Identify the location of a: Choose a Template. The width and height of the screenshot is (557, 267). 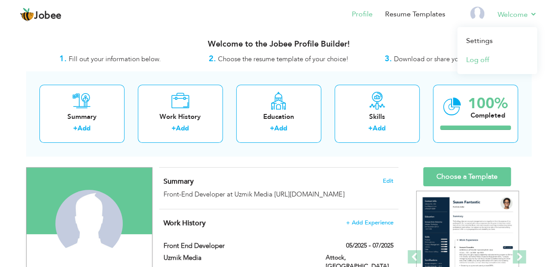
(467, 176).